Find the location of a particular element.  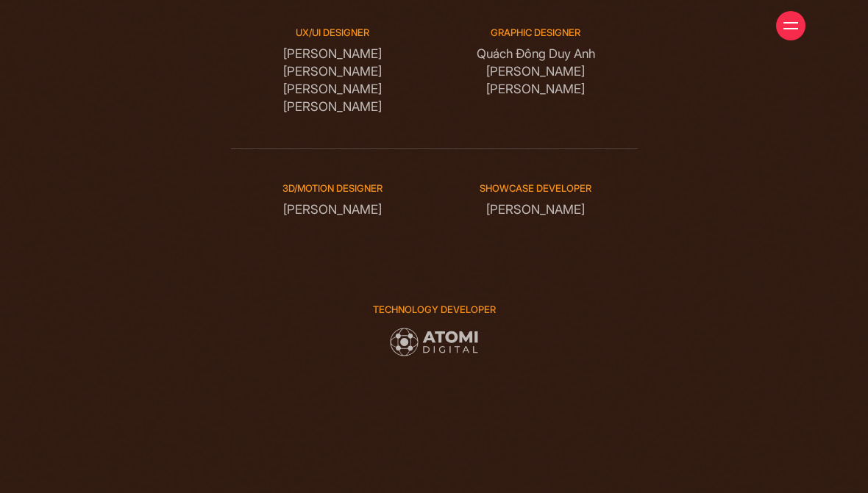

small: SHOWCASE DEVELOPER is located at coordinates (535, 188).